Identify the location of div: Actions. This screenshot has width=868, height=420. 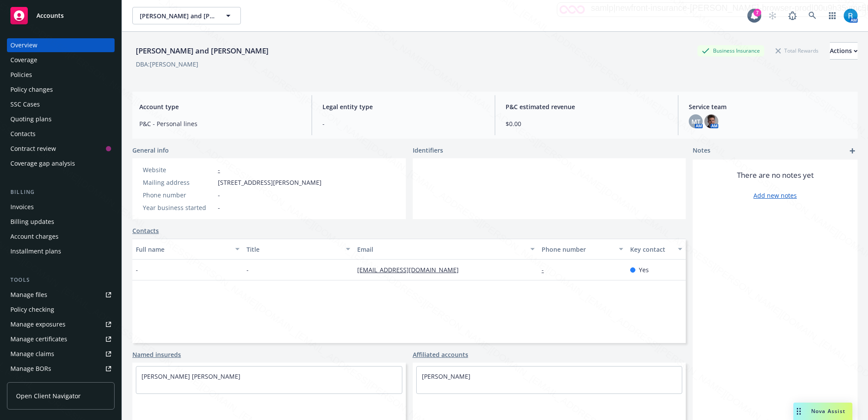
(844, 51).